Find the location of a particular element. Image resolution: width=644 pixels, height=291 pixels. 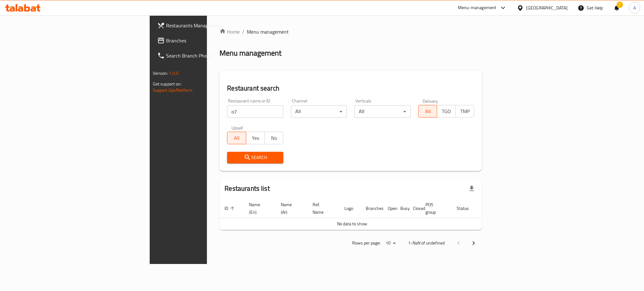

span: No data to show is located at coordinates (352, 224).